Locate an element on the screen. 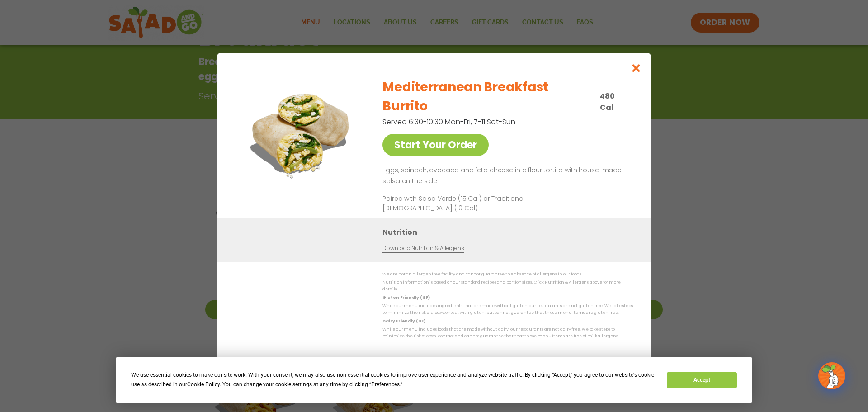 The width and height of the screenshot is (868, 412). h2: Mediterranean Breakfast Burrito is located at coordinates (488, 97).